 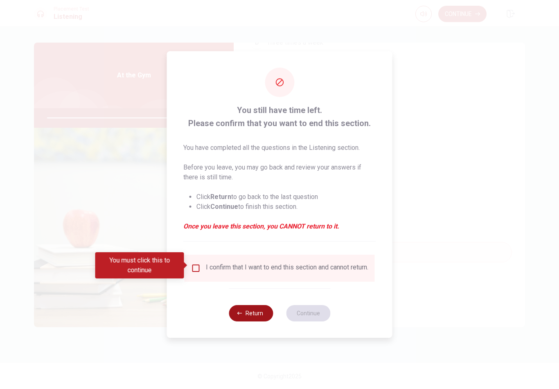 I want to click on strong: Continue, so click(x=224, y=206).